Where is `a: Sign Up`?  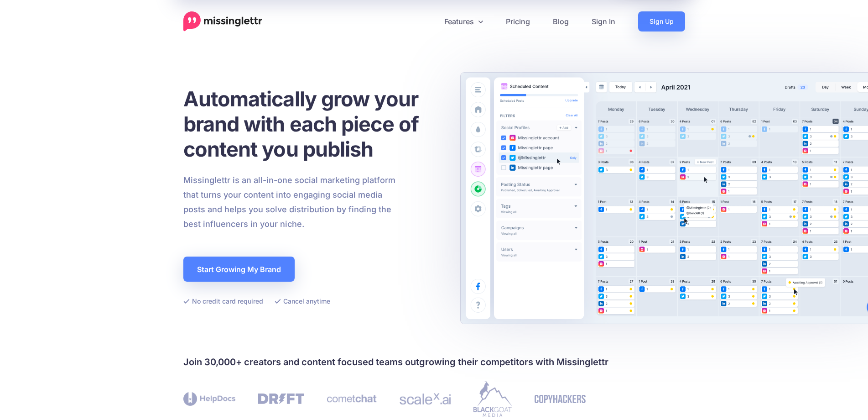
a: Sign Up is located at coordinates (661, 22).